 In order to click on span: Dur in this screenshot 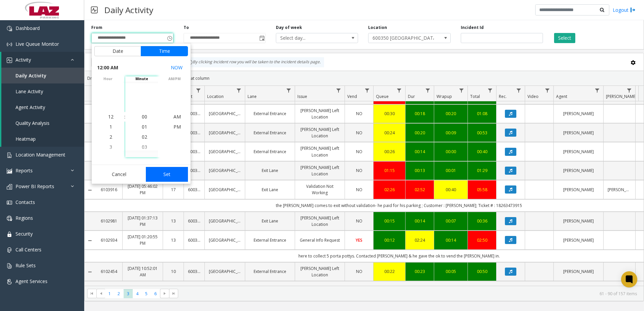, I will do `click(411, 96)`.